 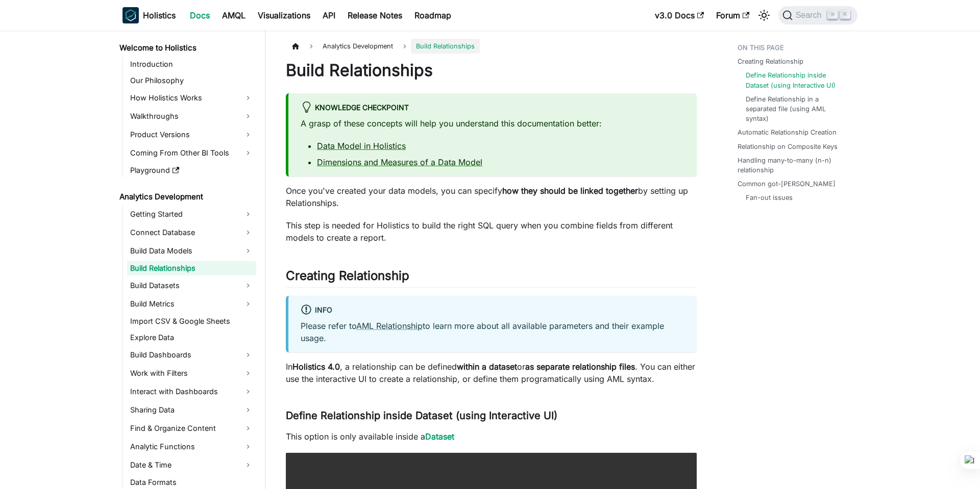 I want to click on a: Sharing Data, so click(x=191, y=411).